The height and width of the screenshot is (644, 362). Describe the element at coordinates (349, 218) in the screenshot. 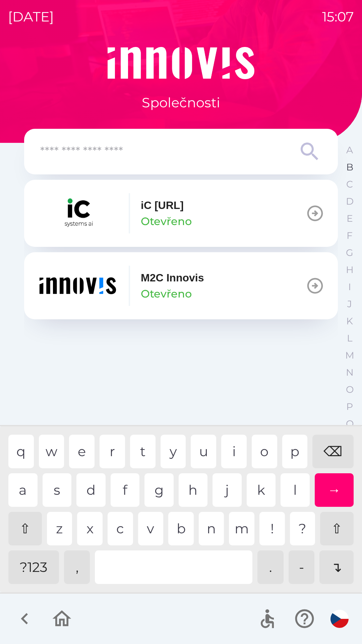

I see `p: E` at that location.